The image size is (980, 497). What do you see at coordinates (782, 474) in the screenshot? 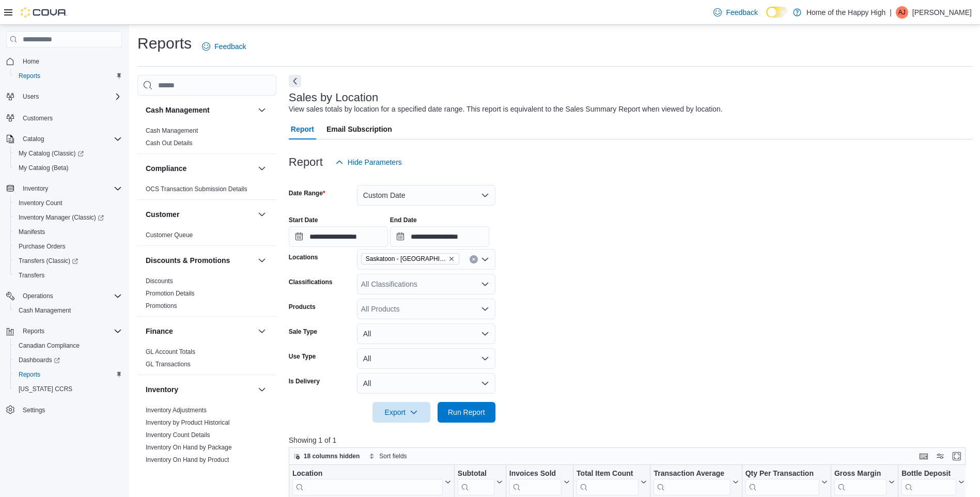
I see `div: Qty Per Transaction` at bounding box center [782, 474].